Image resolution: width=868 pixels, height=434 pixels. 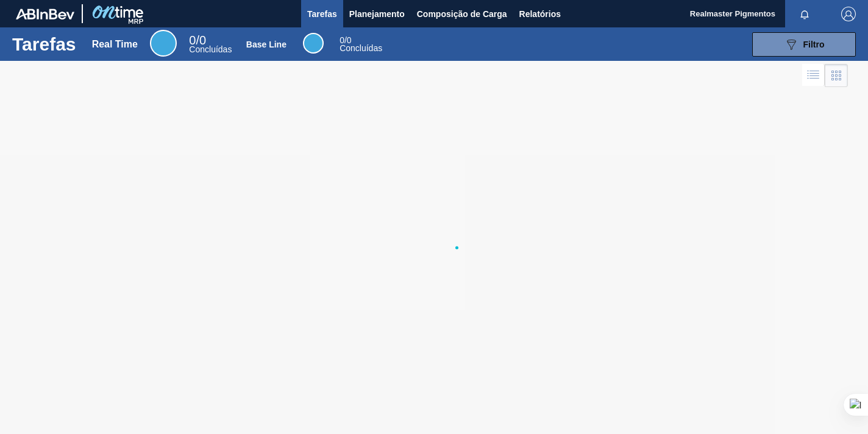 I want to click on span: Composição de Carga, so click(x=462, y=14).